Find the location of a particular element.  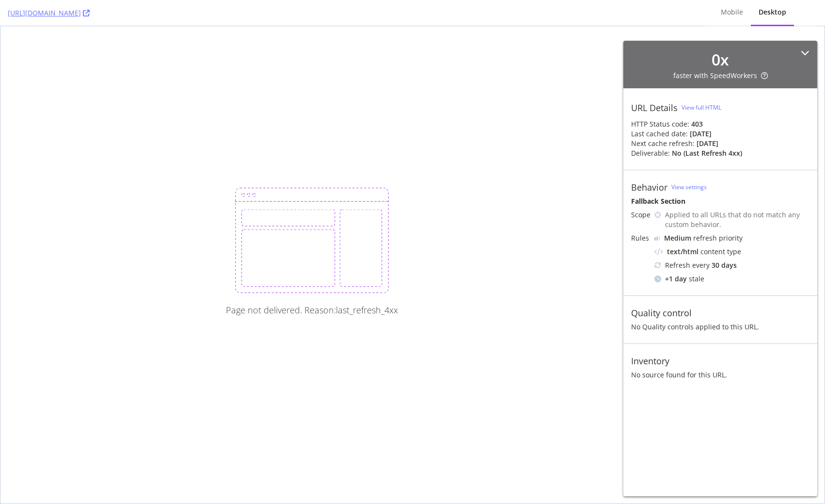

div: Mobile is located at coordinates (732, 12).